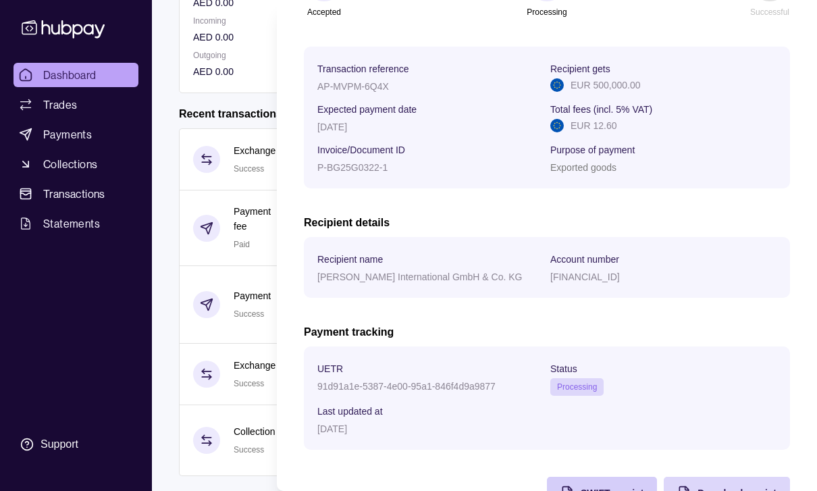  Describe the element at coordinates (353, 86) in the screenshot. I see `p: AP-MVPM-6Q4X` at that location.